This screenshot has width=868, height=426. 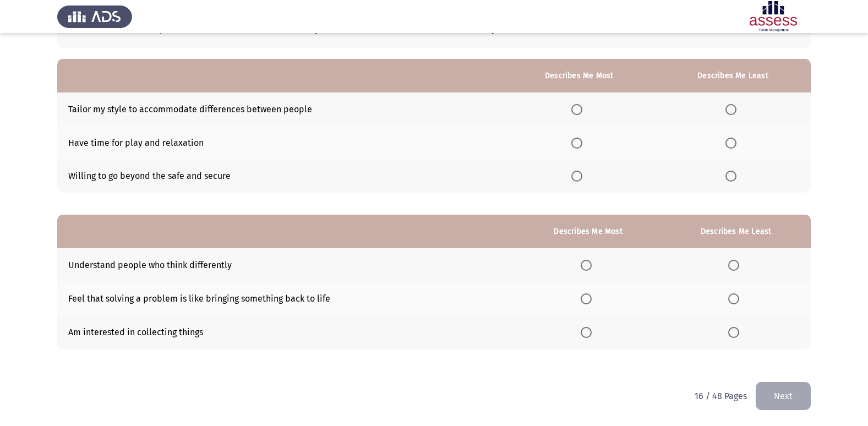 What do you see at coordinates (95, 17) in the screenshot?
I see `img: Assess Talent Management logo` at bounding box center [95, 17].